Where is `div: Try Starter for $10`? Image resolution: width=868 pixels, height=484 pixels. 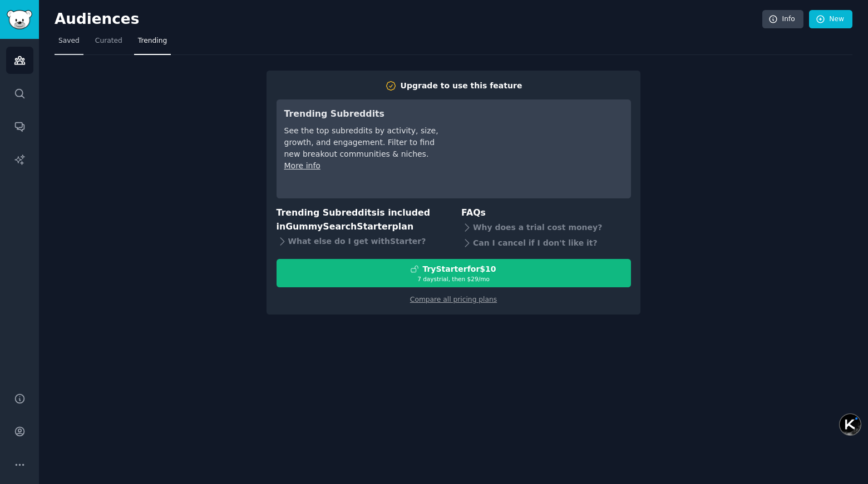
div: Try Starter for $10 is located at coordinates (459, 269).